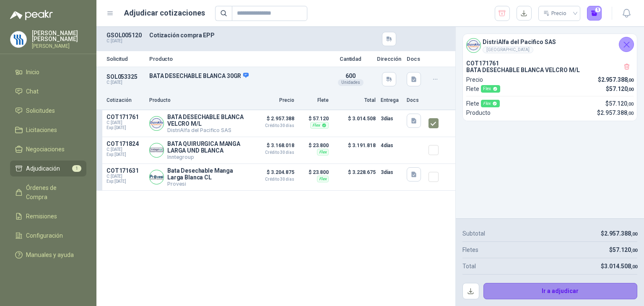 Image resolution: width=644 pixels, height=306 pixels. Describe the element at coordinates (125, 77) in the screenshot. I see `p: SOL053325` at that location.